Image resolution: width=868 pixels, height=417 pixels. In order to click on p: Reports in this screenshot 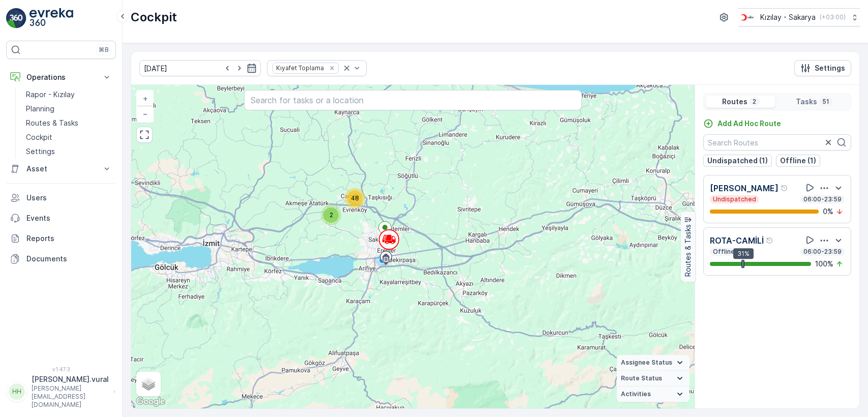, I will do `click(69, 239)`.